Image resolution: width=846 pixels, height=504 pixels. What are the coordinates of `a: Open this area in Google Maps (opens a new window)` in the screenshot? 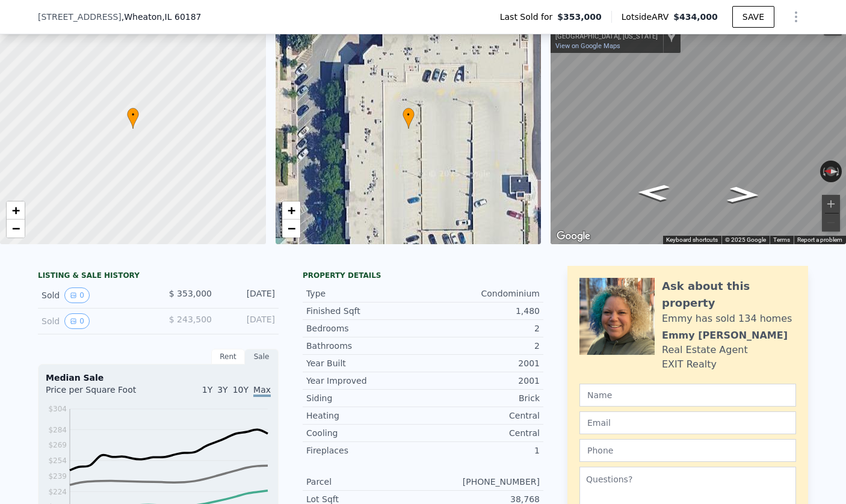 It's located at (573, 237).